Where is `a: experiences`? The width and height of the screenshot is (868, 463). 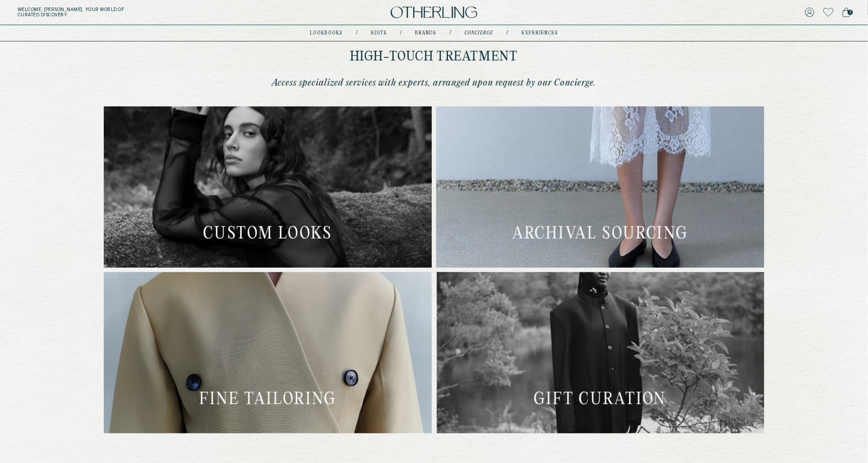 a: experiences is located at coordinates (540, 33).